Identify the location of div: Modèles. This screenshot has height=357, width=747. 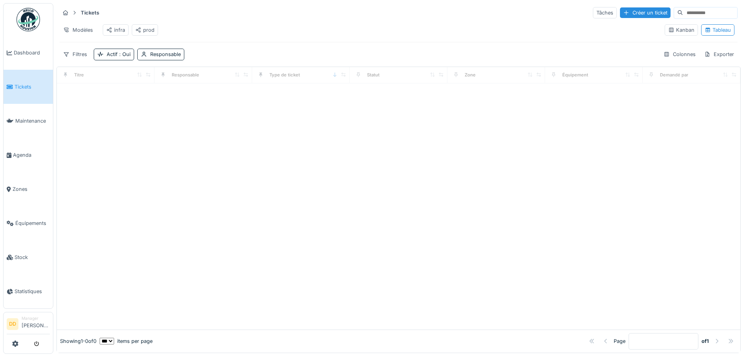
(78, 30).